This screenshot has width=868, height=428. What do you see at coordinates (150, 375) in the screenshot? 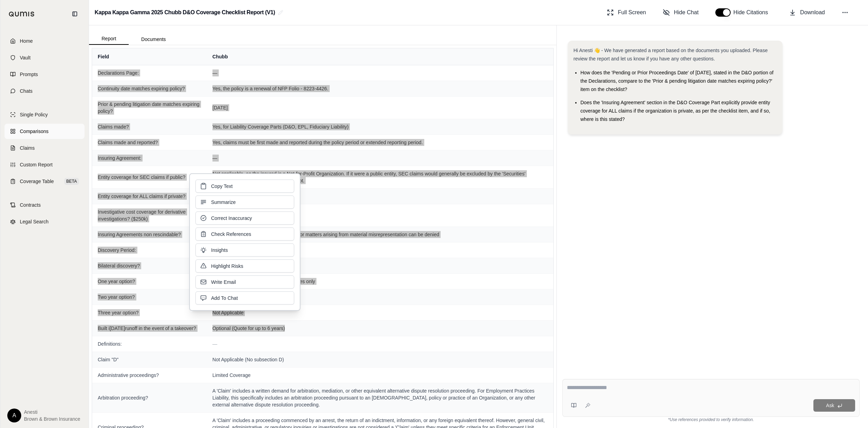
I see `span: Administrative proceedings?` at bounding box center [150, 375].